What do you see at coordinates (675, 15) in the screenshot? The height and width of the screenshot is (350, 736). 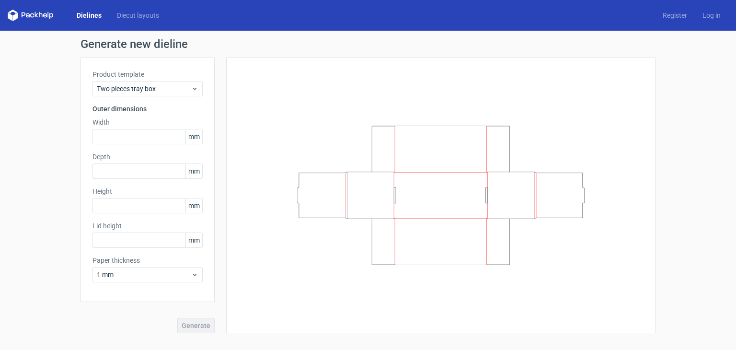 I see `a: Register` at bounding box center [675, 15].